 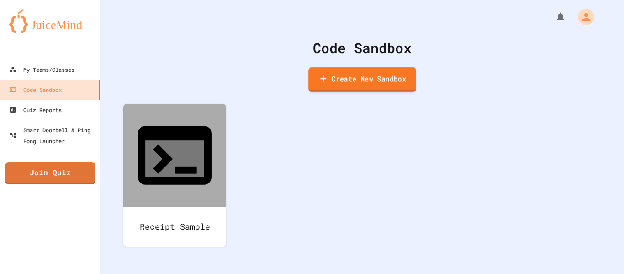 I want to click on div: Quiz Reports, so click(x=35, y=110).